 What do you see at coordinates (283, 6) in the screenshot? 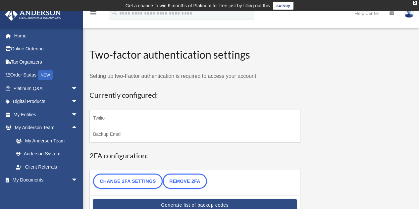
I see `a: survey` at bounding box center [283, 6].